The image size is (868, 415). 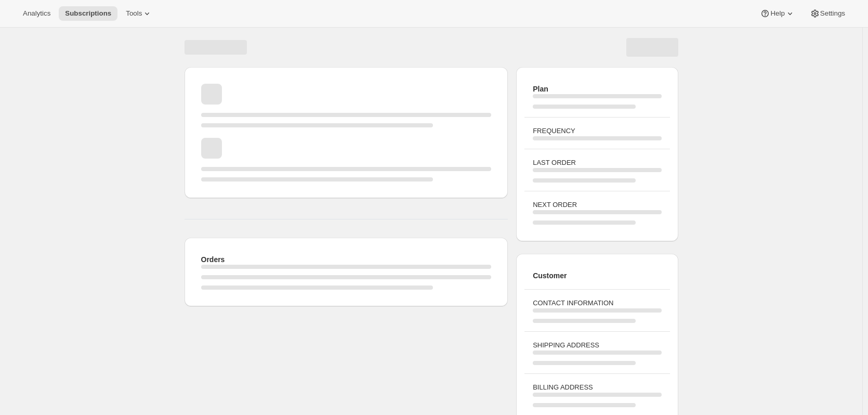 I want to click on button: Subscriptions, so click(x=88, y=13).